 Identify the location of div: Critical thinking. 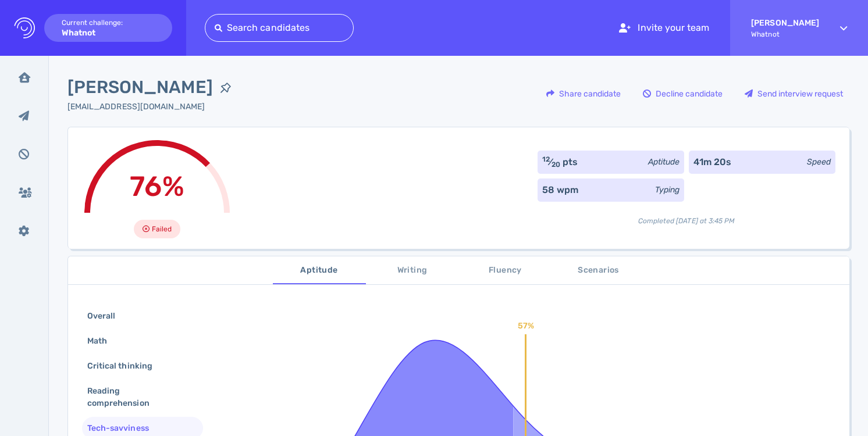
(126, 366).